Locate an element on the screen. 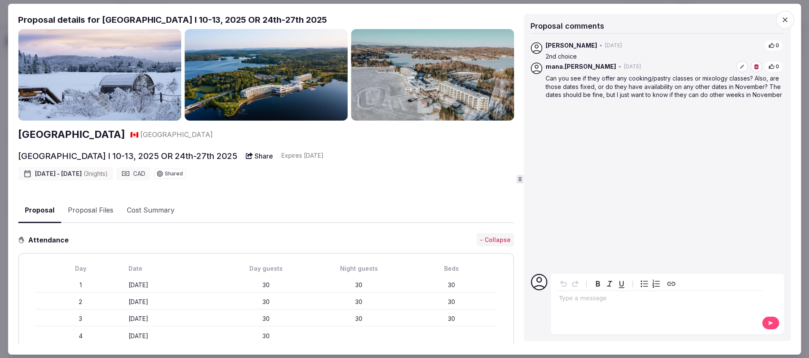  button: Underline is located at coordinates (622, 284).